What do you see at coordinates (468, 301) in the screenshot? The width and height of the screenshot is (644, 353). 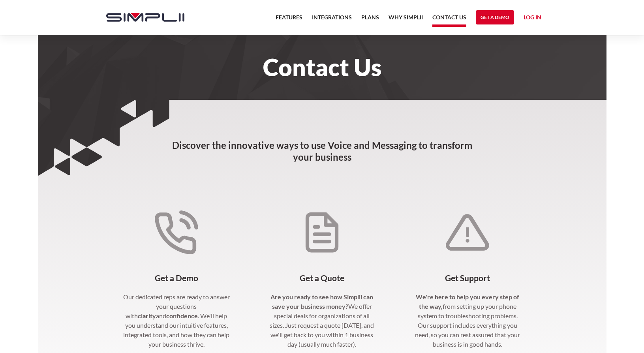 I see `strong: We're here to help you every step of the way,` at bounding box center [468, 301].